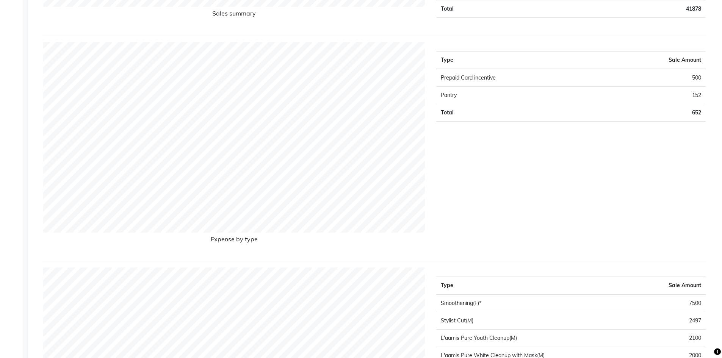 The width and height of the screenshot is (722, 358). Describe the element at coordinates (669, 338) in the screenshot. I see `td: 2100` at that location.